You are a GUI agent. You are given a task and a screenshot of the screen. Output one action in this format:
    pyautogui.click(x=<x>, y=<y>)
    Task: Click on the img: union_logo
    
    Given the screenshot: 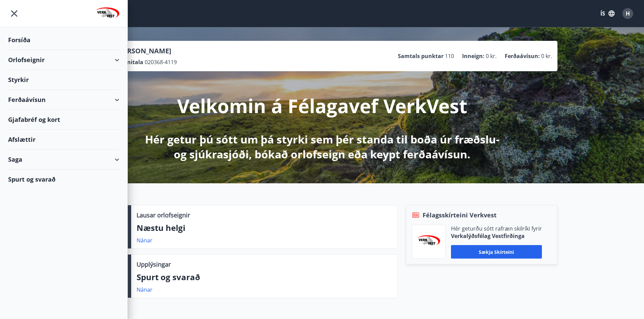 What is the action you would take?
    pyautogui.click(x=108, y=14)
    